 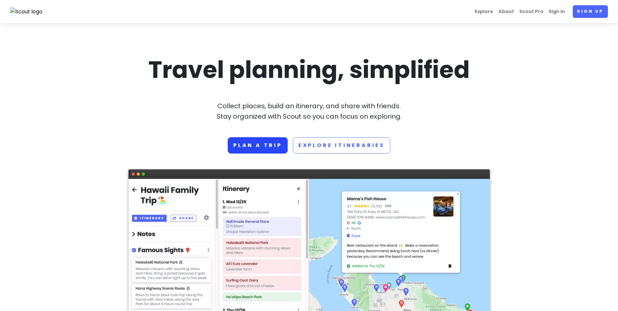 What do you see at coordinates (309, 70) in the screenshot?
I see `h1: Travel planning, simplified` at bounding box center [309, 70].